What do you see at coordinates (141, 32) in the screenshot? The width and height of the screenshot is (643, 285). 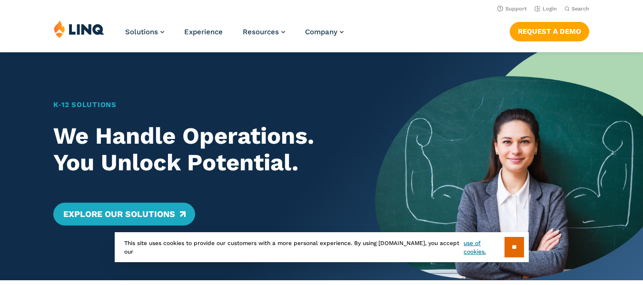 I see `span: Solutions` at bounding box center [141, 32].